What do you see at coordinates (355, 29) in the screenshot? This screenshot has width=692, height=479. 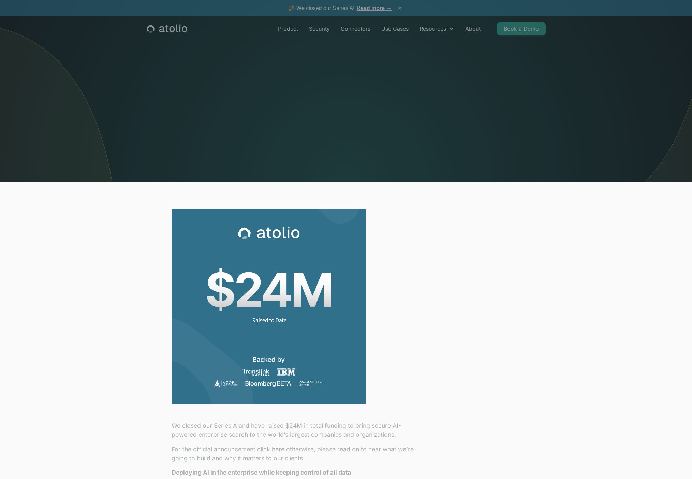 I see `a: Connectors` at bounding box center [355, 29].